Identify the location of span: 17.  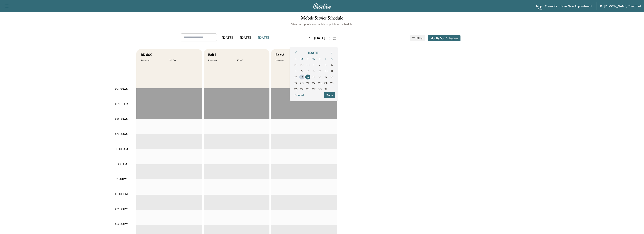
(326, 77).